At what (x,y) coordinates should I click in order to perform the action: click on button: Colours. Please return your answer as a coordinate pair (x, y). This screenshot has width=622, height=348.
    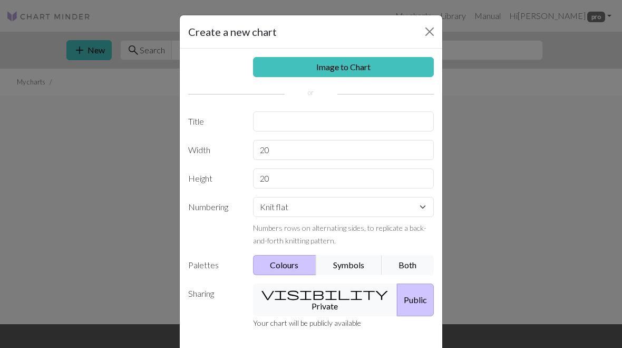
    Looking at the image, I should click on (285, 265).